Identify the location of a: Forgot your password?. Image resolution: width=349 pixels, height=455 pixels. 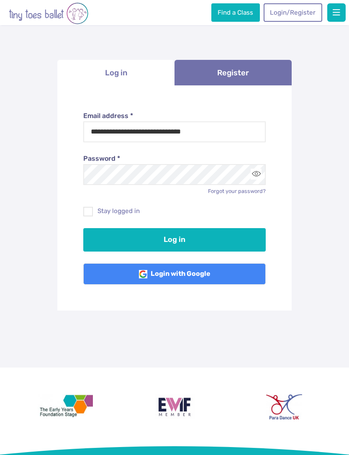
(237, 191).